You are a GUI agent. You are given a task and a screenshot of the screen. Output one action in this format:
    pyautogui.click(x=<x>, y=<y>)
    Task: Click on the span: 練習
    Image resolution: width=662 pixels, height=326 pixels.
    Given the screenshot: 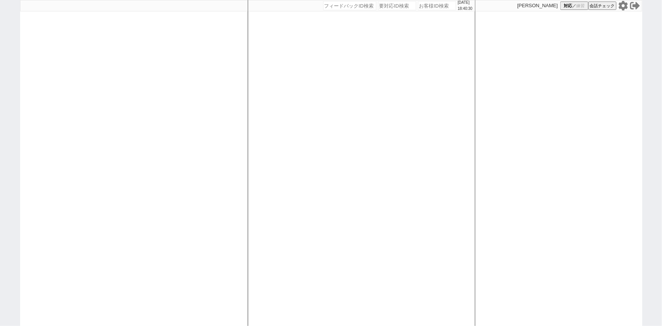 What is the action you would take?
    pyautogui.click(x=581, y=6)
    